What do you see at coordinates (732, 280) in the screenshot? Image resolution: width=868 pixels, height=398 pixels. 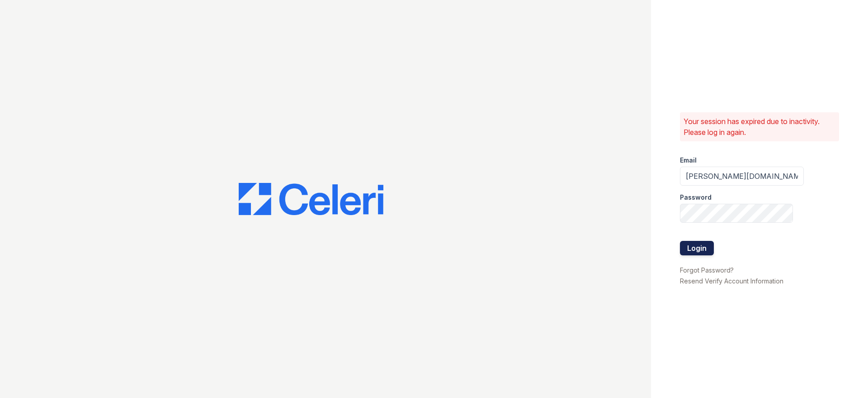 I see `a: Resend Verify Account Information` at bounding box center [732, 280].